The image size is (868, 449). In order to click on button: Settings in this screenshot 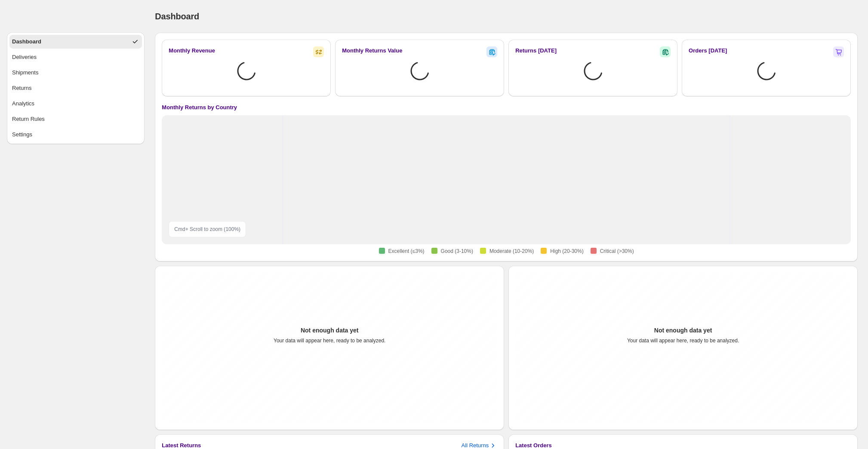, I will do `click(76, 134)`.